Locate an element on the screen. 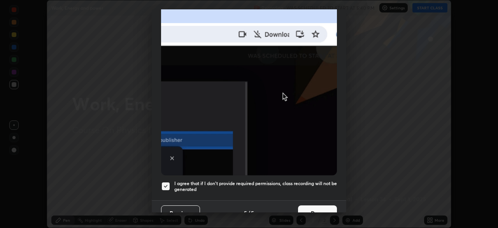  h5: I agree that if I don't provide required permissions, class recording will not be generated is located at coordinates (256, 186).